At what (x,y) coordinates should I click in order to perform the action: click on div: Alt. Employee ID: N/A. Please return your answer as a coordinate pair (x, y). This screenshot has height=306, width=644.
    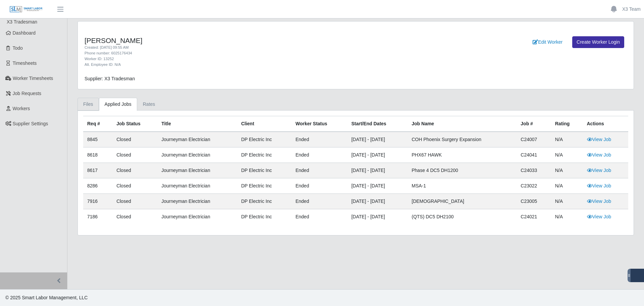
    Looking at the image, I should click on (241, 65).